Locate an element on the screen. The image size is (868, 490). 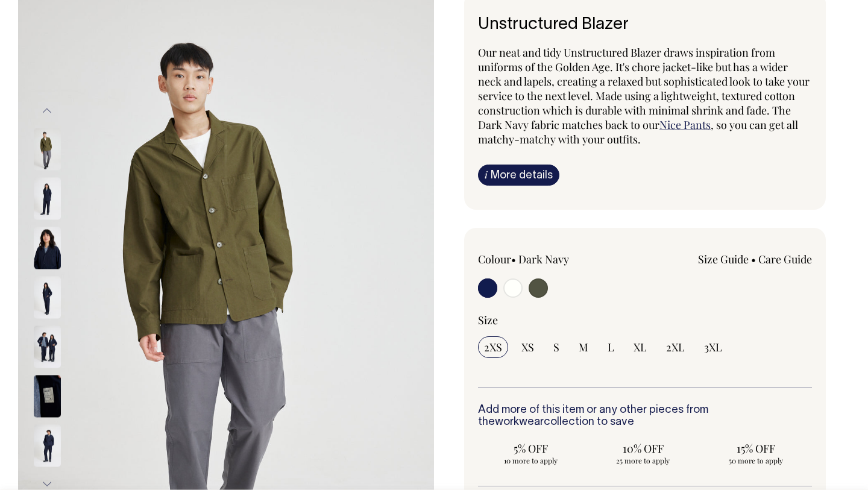
span: Our neat and tidy Unstructured Blazer draws inspiration from uniforms of the Golden Age. It's cho... is located at coordinates (644, 89).